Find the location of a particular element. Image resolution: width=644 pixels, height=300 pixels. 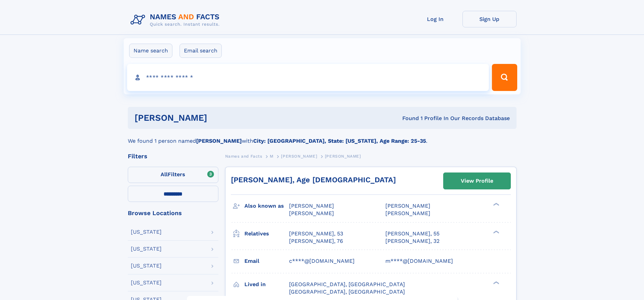

label: Filters is located at coordinates (173, 175).